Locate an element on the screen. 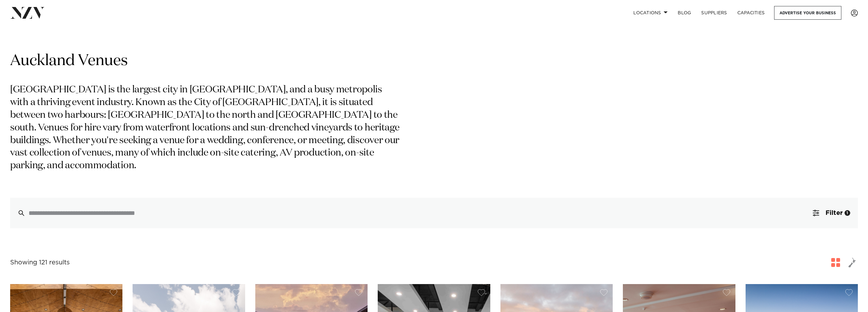  a: BLOG is located at coordinates (684, 13).